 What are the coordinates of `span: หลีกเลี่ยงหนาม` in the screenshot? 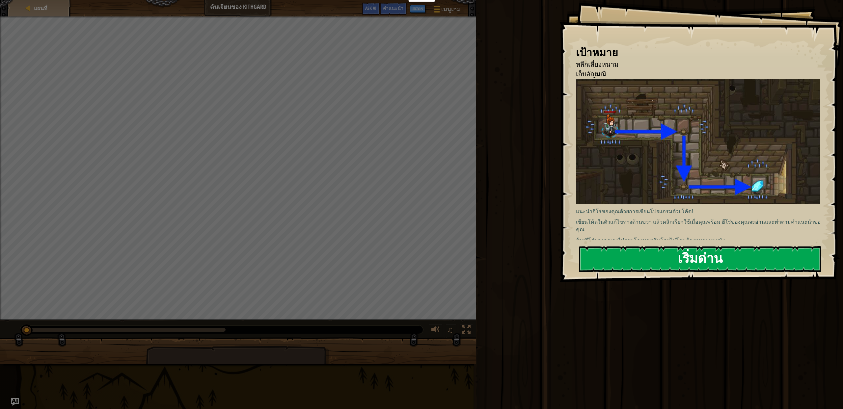 It's located at (597, 64).